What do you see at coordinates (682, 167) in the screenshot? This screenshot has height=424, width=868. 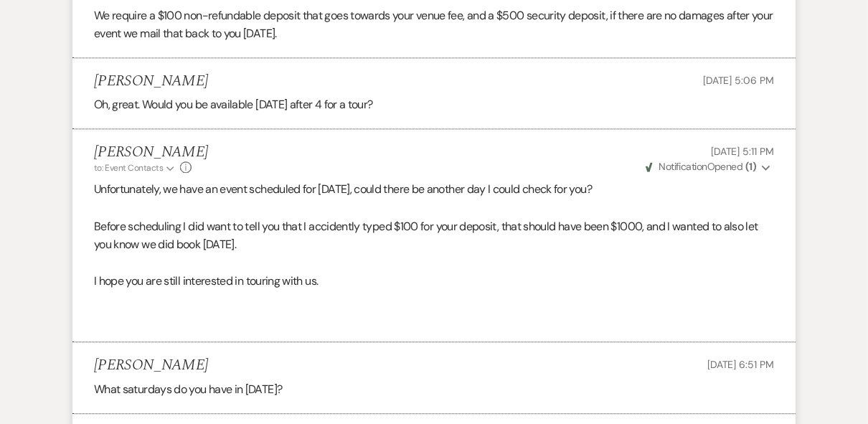 I see `span: Notification` at bounding box center [682, 167].